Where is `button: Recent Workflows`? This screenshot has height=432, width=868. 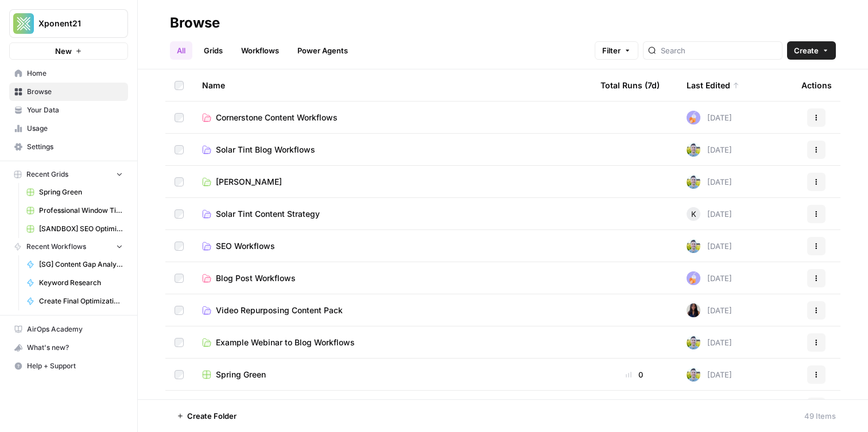
button: Recent Workflows is located at coordinates (68, 247).